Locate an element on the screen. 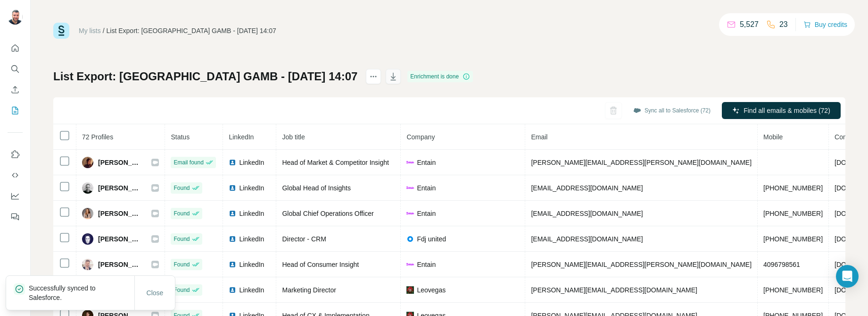 The width and height of the screenshot is (868, 316). span: Head of Market & Competitor Insight is located at coordinates (335, 162).